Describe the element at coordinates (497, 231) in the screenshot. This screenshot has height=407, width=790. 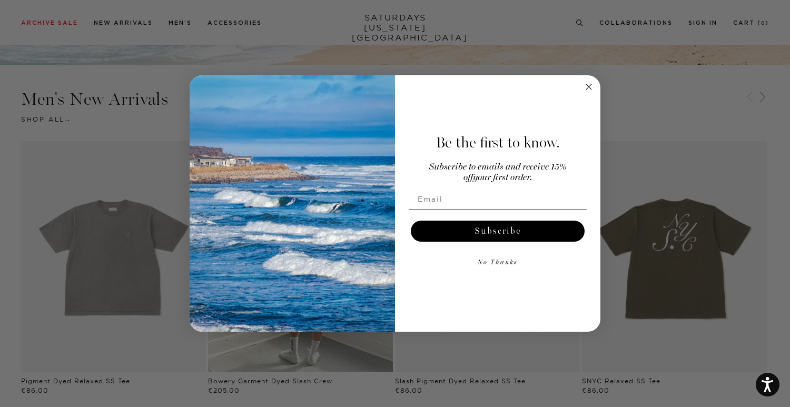
I see `button: Subscribe` at that location.